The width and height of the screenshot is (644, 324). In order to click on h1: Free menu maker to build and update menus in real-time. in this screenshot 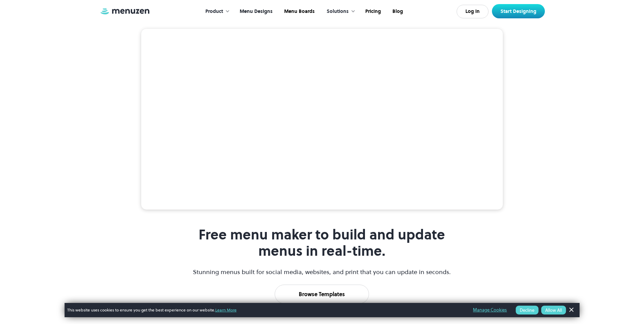, I will do `click(322, 243)`.